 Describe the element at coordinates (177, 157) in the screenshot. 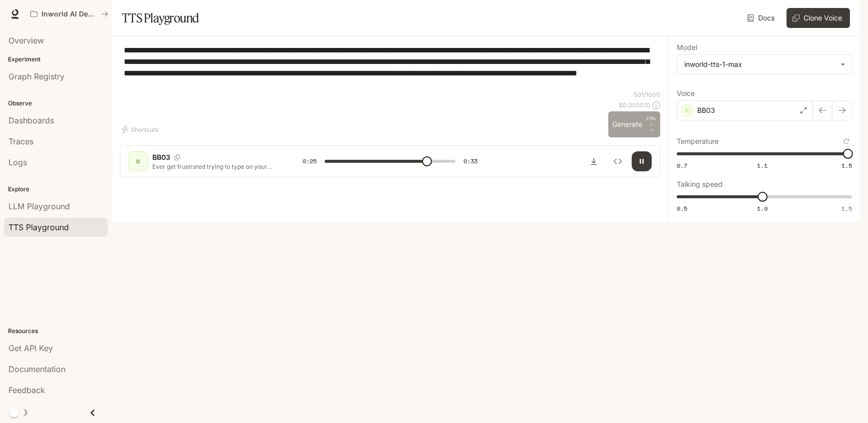

I see `button: Copy Voice ID` at that location.